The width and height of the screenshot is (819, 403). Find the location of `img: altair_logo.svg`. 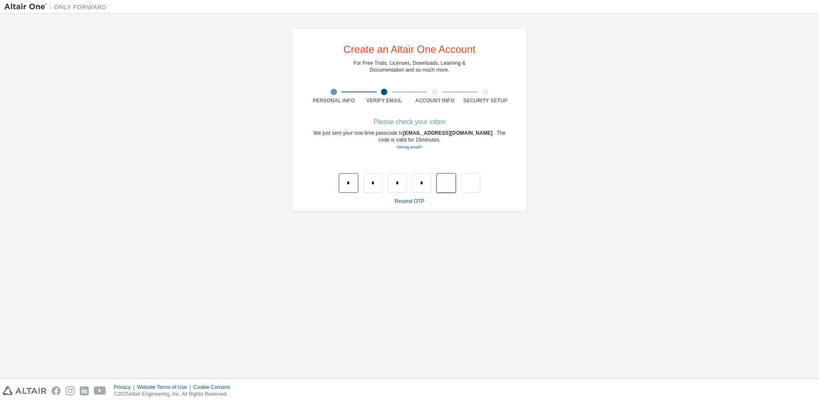

img: altair_logo.svg is located at coordinates (24, 391).